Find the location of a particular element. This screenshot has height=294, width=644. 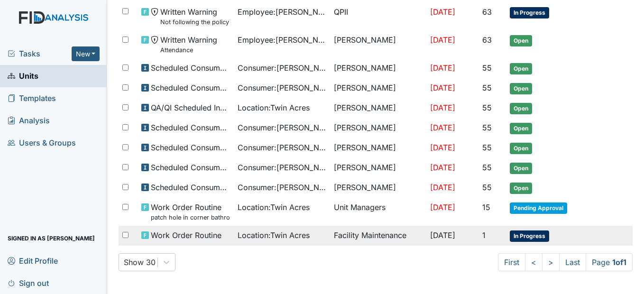

span: QA/QI Scheduled Inspection is located at coordinates (190, 107).